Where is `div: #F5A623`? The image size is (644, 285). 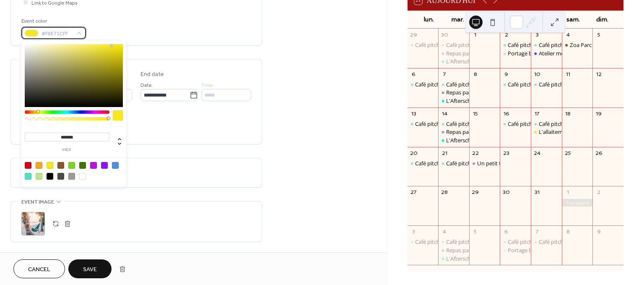 div: #F5A623 is located at coordinates (39, 165).